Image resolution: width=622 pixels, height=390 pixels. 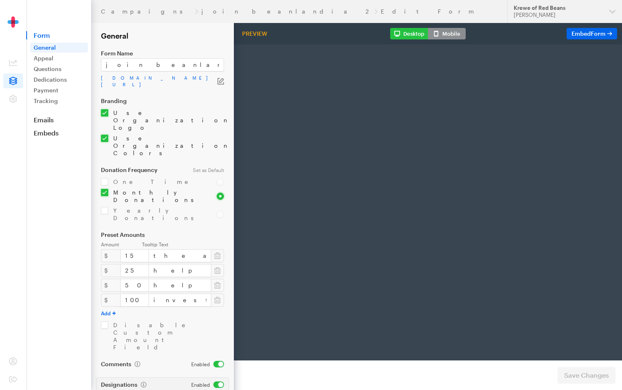 What do you see at coordinates (447, 34) in the screenshot?
I see `button: Mobile` at bounding box center [447, 34].